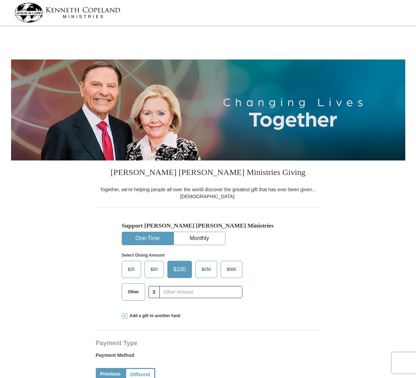  I want to click on img: kcm-header-logo.svg, so click(67, 12).